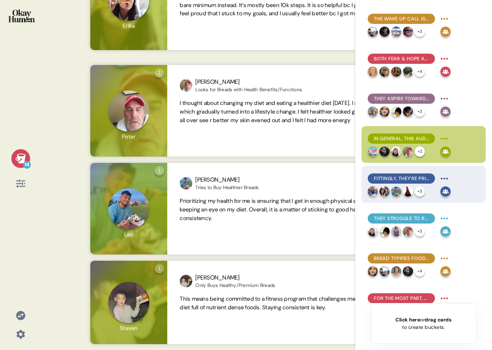 Image resolution: width=492 pixels, height=350 pixels. Describe the element at coordinates (27, 165) in the screenshot. I see `div: 14` at that location.